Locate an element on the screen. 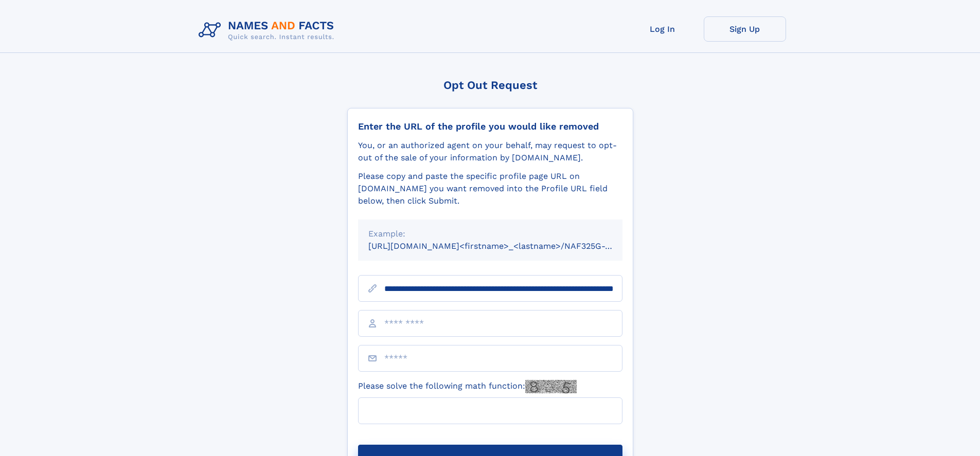  div: You, or an authorized agent on your behalf, may request to opt-out of the sale of your informatio... is located at coordinates (490, 152).